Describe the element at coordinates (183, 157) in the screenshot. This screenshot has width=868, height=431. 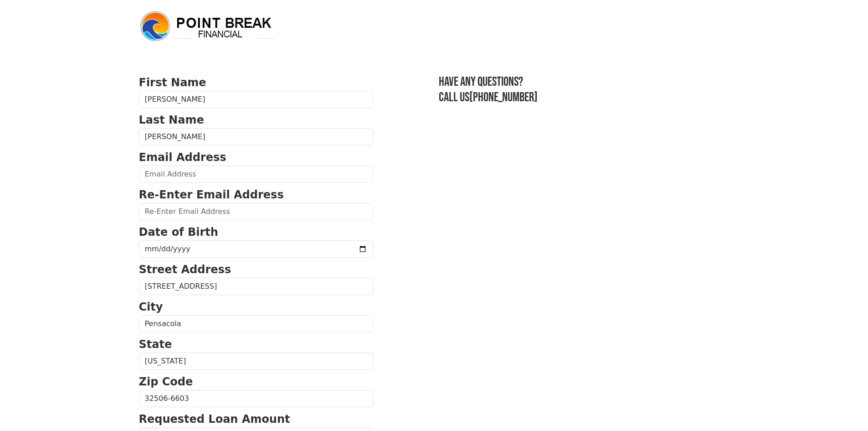
I see `strong: Email Address` at that location.